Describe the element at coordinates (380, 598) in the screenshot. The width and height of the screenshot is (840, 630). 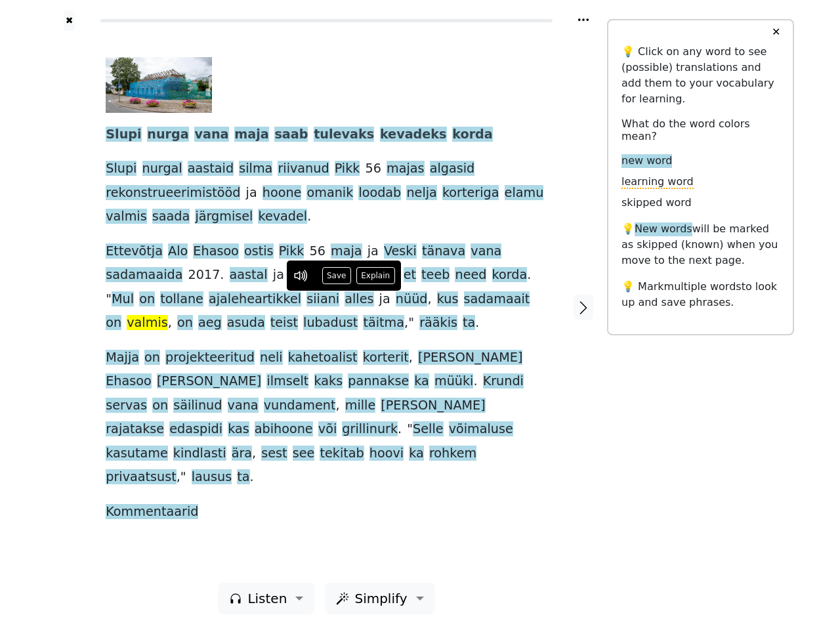
I see `span: Simplify` at that location.